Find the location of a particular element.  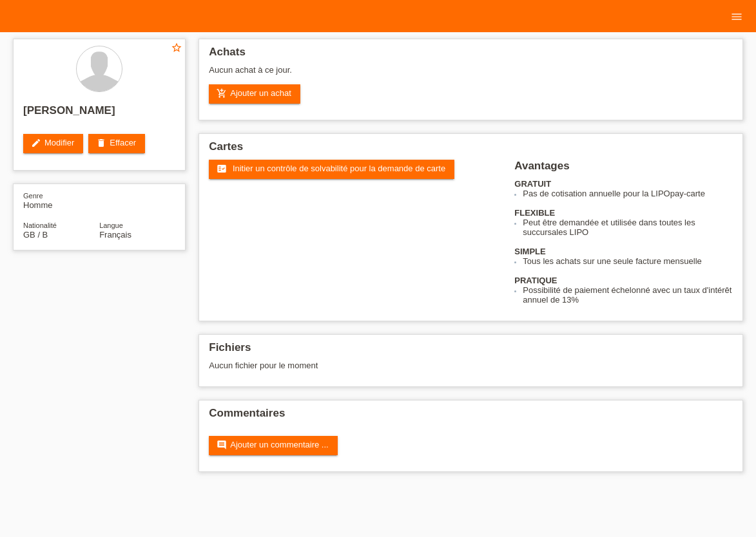

h2: Cartes is located at coordinates (470, 150).